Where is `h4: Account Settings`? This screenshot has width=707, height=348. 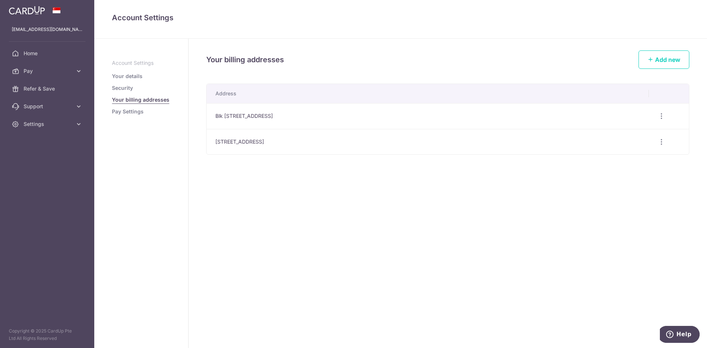 h4: Account Settings is located at coordinates (401, 18).